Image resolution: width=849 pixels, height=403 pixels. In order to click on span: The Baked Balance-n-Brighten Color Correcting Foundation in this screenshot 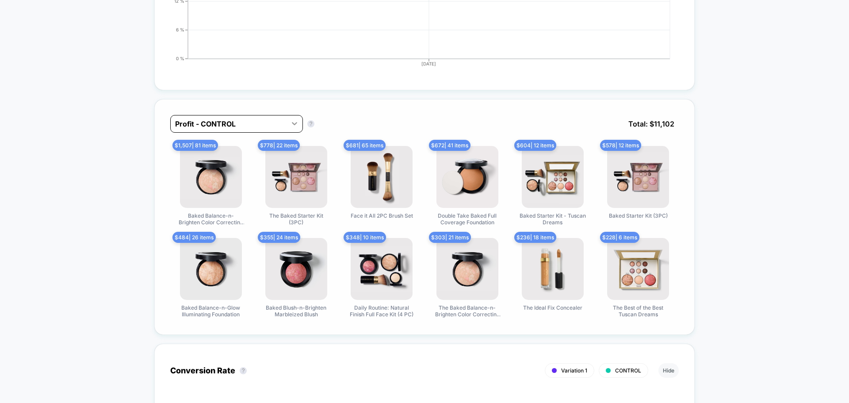, I will do `click(467, 311)`.